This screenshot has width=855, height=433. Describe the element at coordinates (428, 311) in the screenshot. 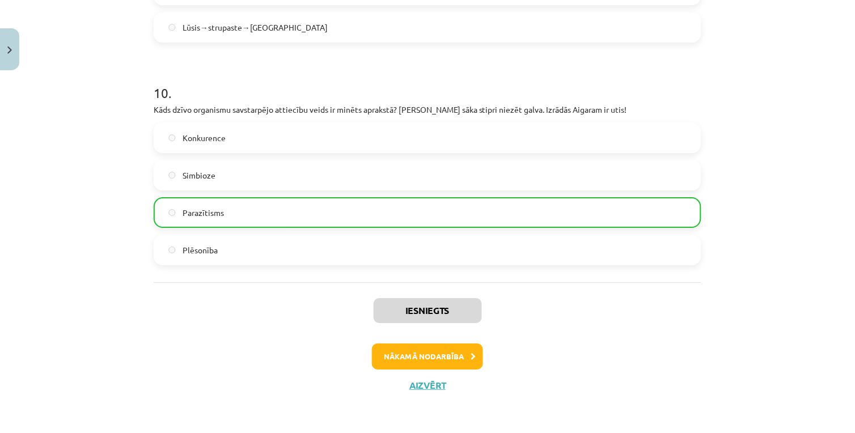

I see `button: Iesniegts` at that location.